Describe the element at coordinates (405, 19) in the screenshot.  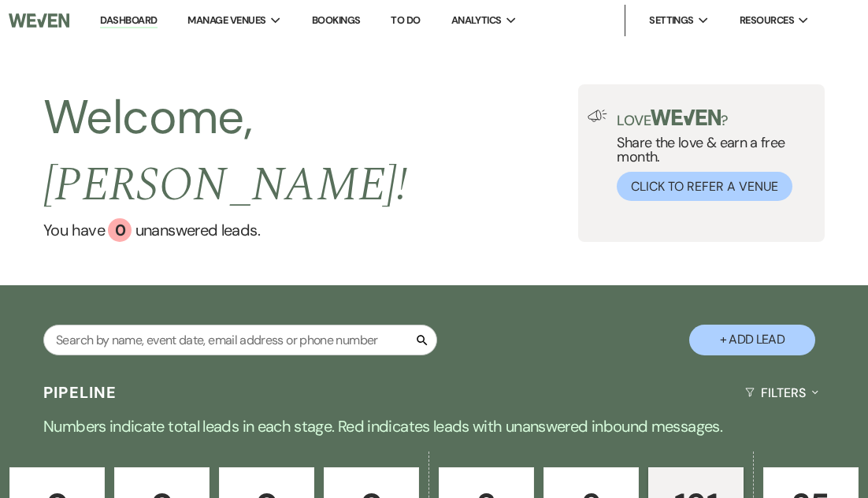
I see `a: To Do` at that location.